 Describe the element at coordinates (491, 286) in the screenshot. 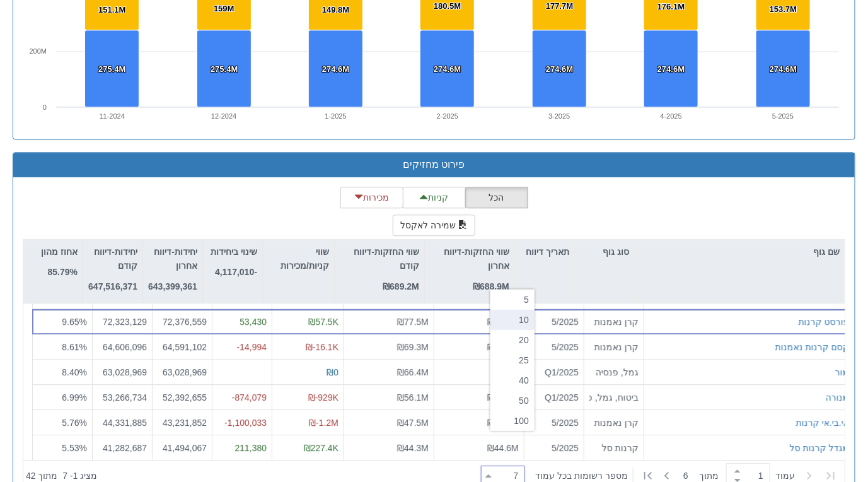

I see `strong: ₪688.9M` at that location.